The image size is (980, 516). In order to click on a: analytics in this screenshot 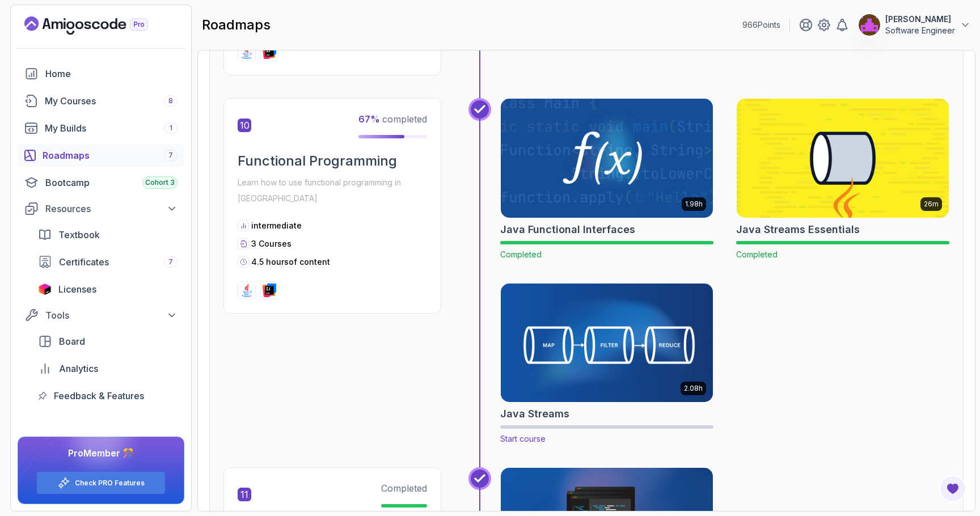, I will do `click(108, 368)`.